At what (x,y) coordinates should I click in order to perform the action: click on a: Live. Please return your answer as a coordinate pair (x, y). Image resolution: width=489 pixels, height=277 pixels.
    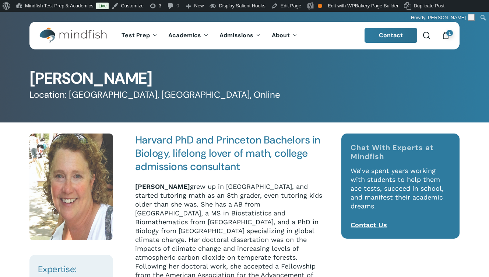
    Looking at the image, I should click on (102, 6).